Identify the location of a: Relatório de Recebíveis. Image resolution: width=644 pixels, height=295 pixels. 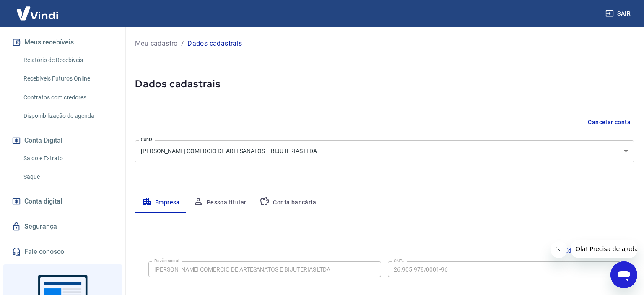
(67, 60).